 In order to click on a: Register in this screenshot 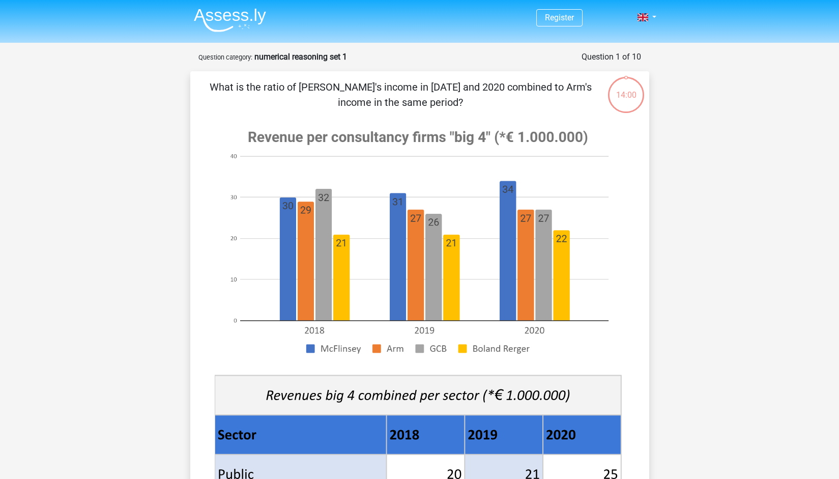, I will do `click(559, 17)`.